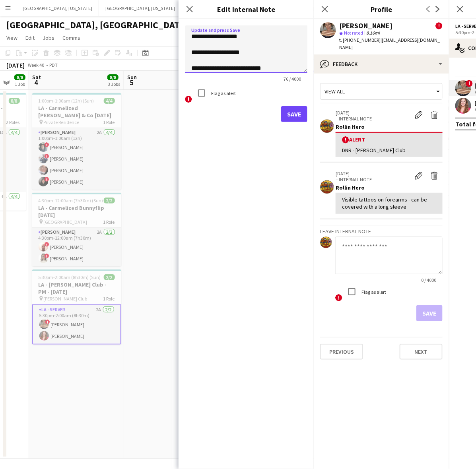 This screenshot has width=476, height=469. I want to click on div: 3 Jobs, so click(114, 84).